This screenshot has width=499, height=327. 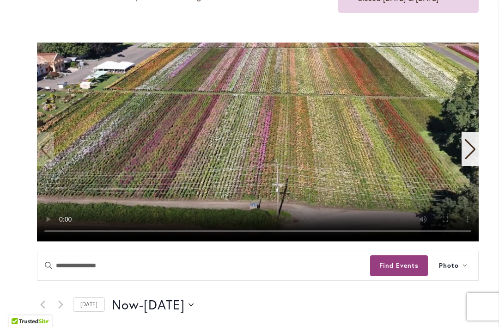 I want to click on a: Click to select today's date, so click(x=89, y=304).